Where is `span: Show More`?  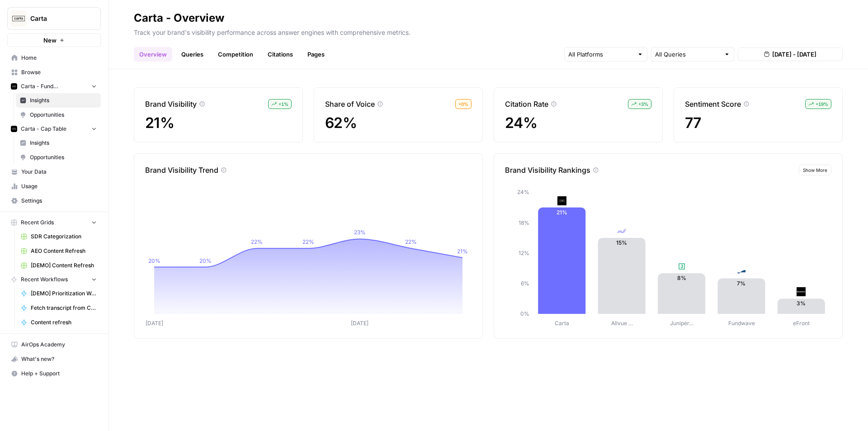
span: Show More is located at coordinates (815, 170).